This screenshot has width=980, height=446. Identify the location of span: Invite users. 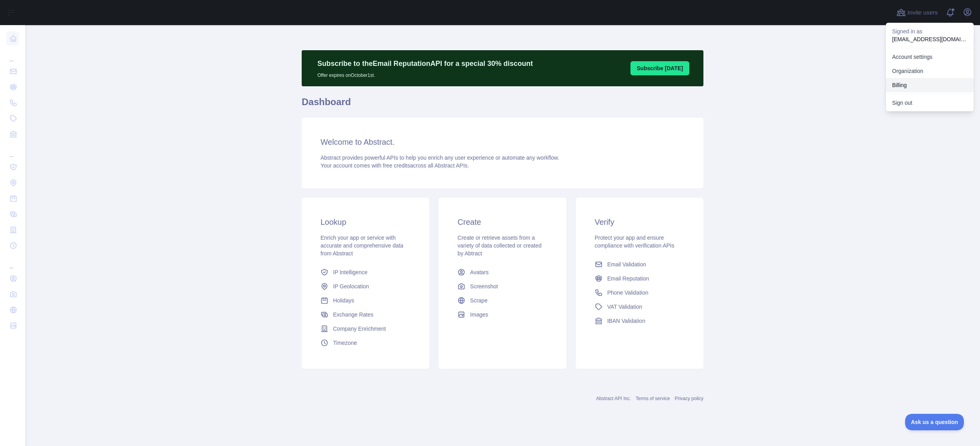
(923, 13).